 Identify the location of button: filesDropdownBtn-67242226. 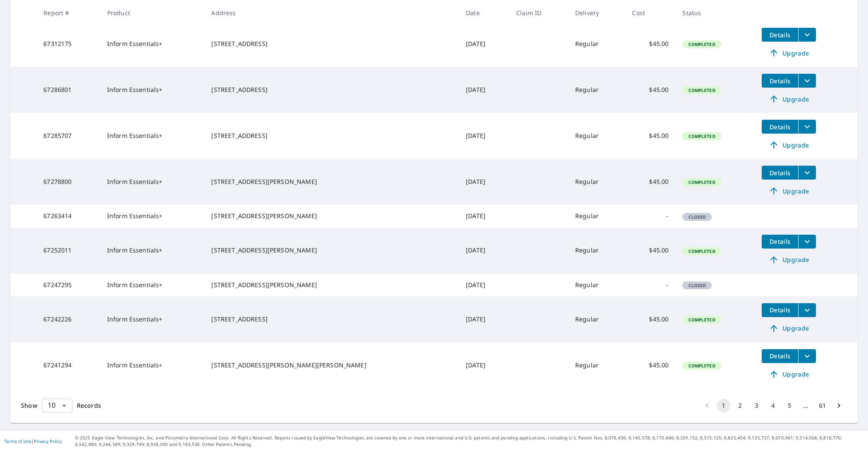
(806, 311).